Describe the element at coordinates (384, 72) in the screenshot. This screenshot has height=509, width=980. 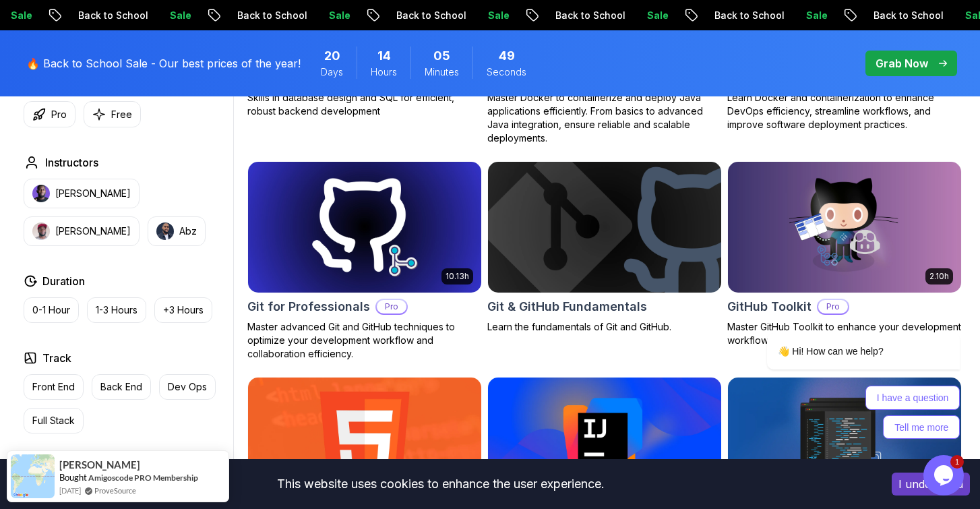
I see `span: Hours` at that location.